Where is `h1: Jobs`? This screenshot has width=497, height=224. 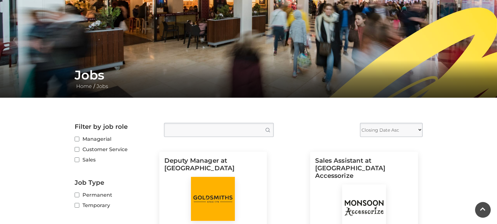
h1: Jobs is located at coordinates (249, 75).